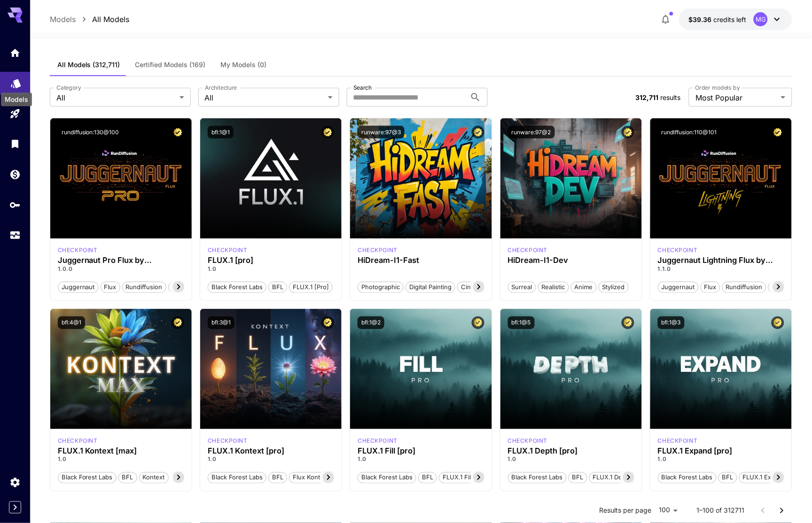 Image resolution: width=812 pixels, height=523 pixels. What do you see at coordinates (671, 97) in the screenshot?
I see `span: results` at bounding box center [671, 97].